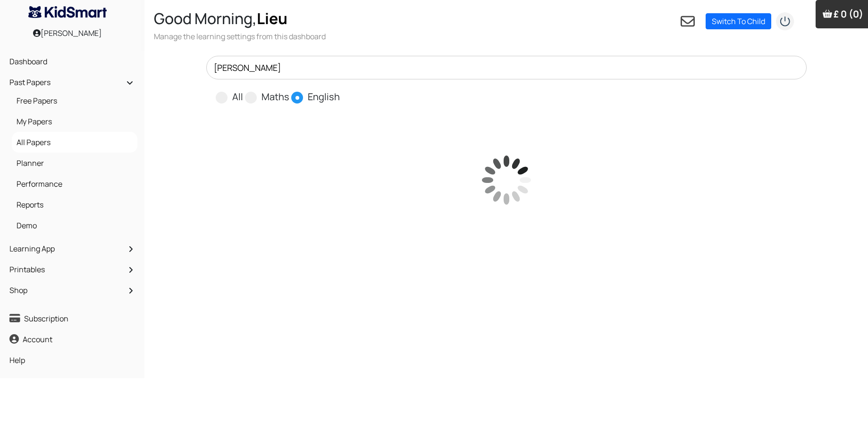  I want to click on a: My Papers, so click(75, 121).